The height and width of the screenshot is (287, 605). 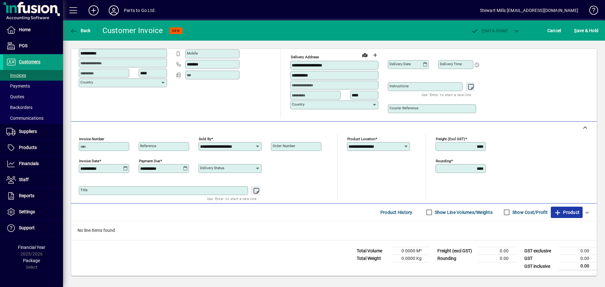 I want to click on a: POS, so click(x=33, y=46).